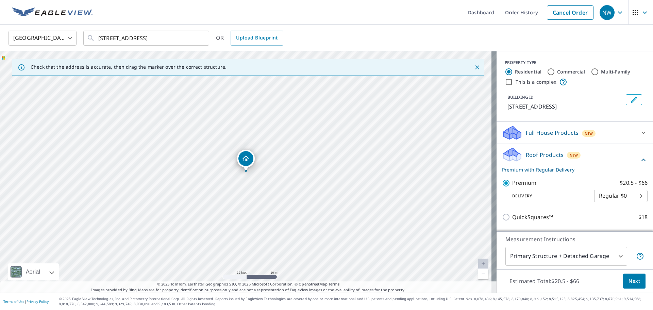 Image resolution: width=653 pixels, height=310 pixels. I want to click on a: Current Level 20, Zoom Out, so click(483, 274).